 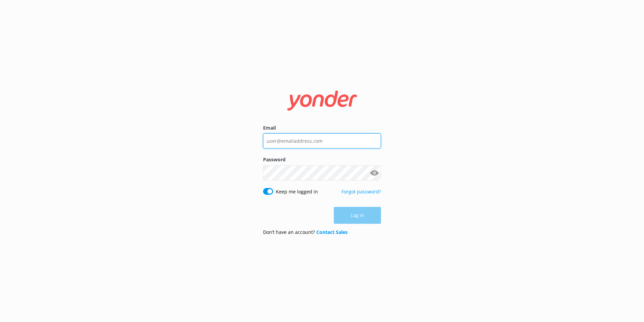 What do you see at coordinates (361, 191) in the screenshot?
I see `a: Forgot password?` at bounding box center [361, 191].